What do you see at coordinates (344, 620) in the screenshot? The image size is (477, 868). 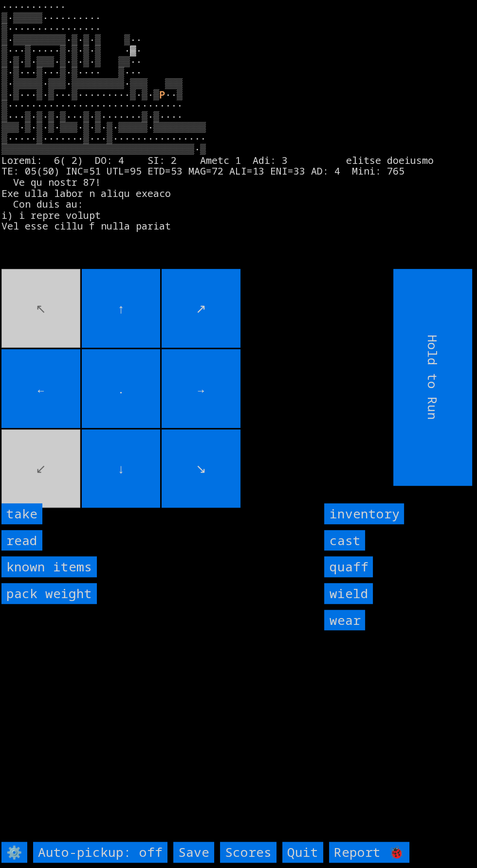 I see `input: wear` at bounding box center [344, 620].